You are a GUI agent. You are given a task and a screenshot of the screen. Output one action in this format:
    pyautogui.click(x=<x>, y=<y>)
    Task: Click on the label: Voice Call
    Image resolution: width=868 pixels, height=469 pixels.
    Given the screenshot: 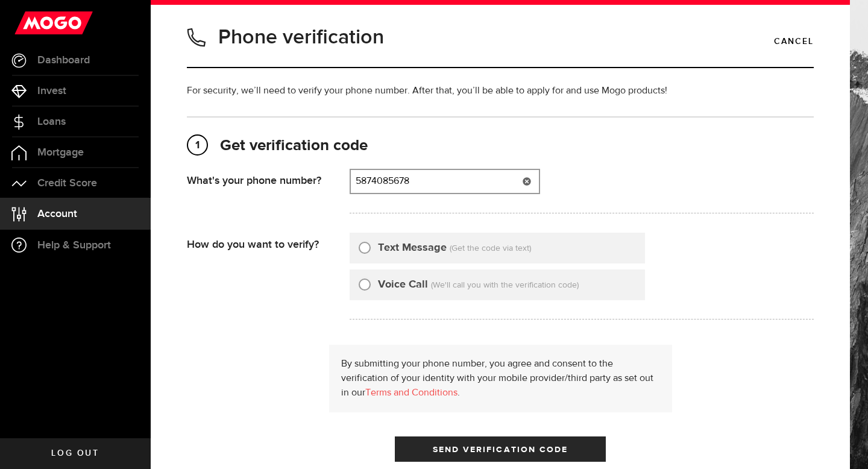 What is the action you would take?
    pyautogui.click(x=402, y=284)
    